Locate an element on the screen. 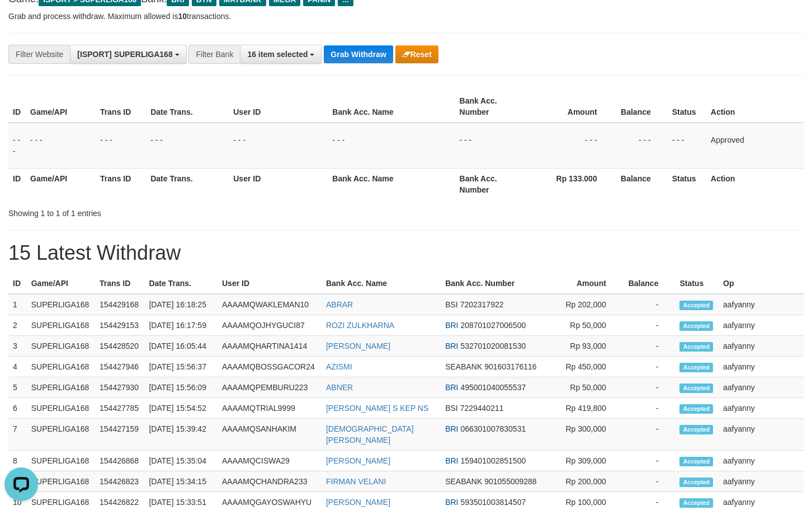 This screenshot has width=812, height=510. td: 154427159 is located at coordinates (120, 434).